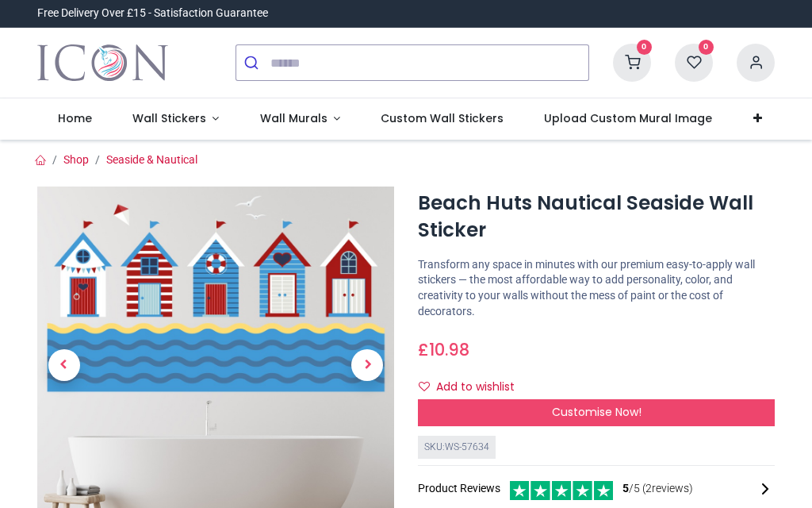 The image size is (812, 508). What do you see at coordinates (76, 159) in the screenshot?
I see `a: Shop` at bounding box center [76, 159].